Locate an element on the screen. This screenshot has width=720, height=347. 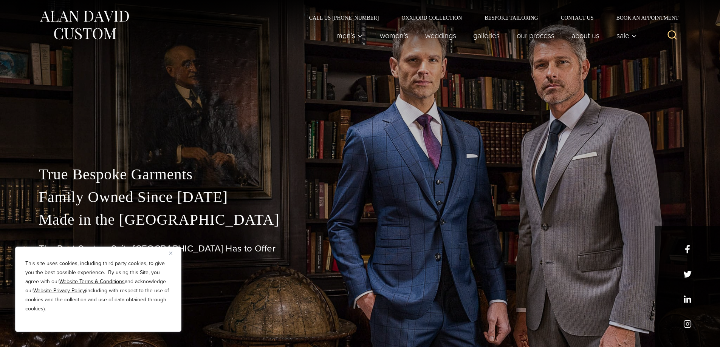
img: Alan David Custom is located at coordinates (84, 25).